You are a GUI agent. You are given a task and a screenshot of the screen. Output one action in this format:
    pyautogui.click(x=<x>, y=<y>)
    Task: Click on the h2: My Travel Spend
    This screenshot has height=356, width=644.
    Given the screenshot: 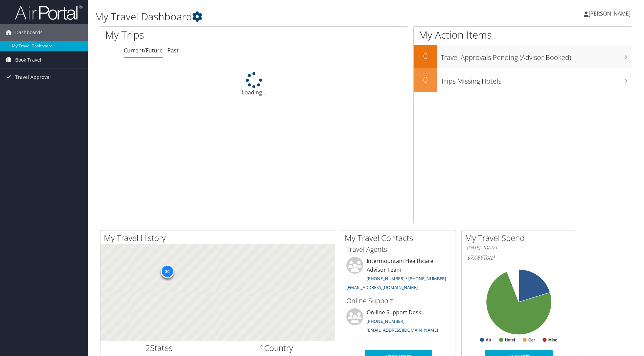 What is the action you would take?
    pyautogui.click(x=521, y=238)
    